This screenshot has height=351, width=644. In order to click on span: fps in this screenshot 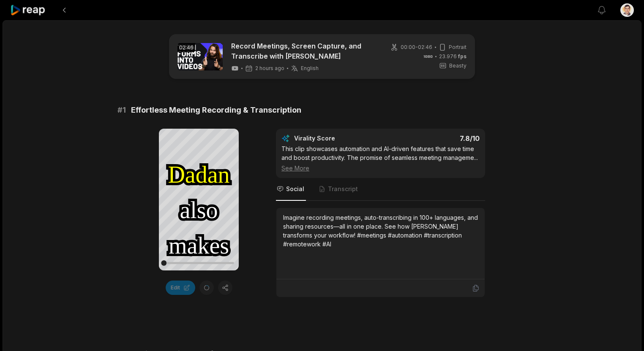, I will do `click(463, 56)`.